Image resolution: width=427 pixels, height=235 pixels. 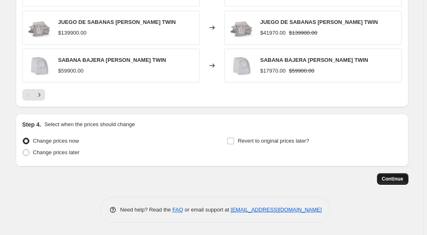 I want to click on h2: Step 4., so click(x=32, y=125).